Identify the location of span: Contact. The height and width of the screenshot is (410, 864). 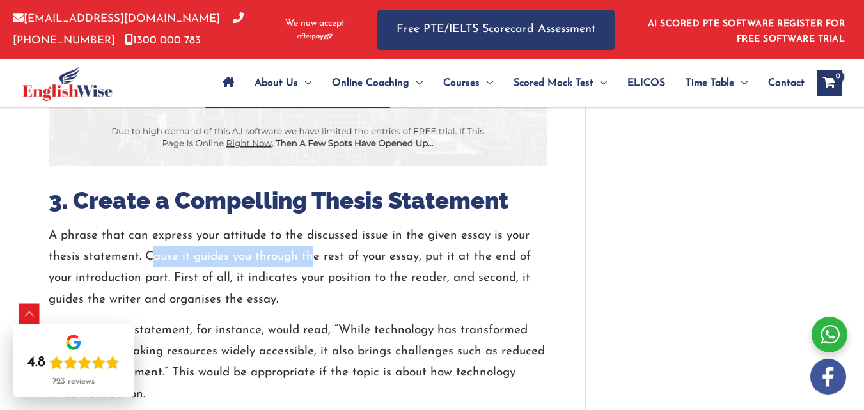
(786, 83).